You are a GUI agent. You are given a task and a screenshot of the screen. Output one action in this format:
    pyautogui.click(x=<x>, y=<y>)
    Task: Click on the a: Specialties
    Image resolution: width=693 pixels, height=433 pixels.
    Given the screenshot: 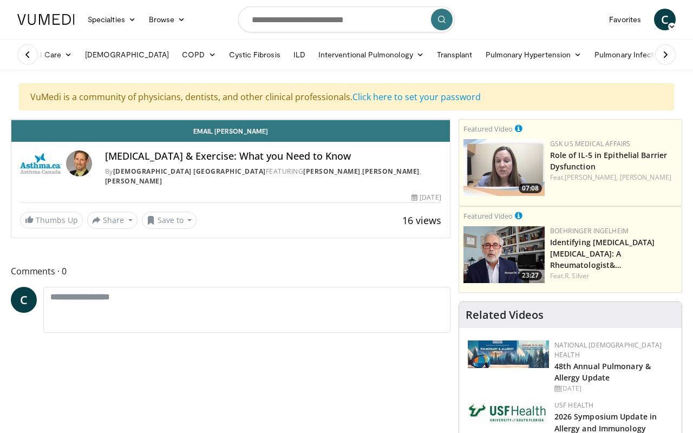 What is the action you would take?
    pyautogui.click(x=112, y=19)
    